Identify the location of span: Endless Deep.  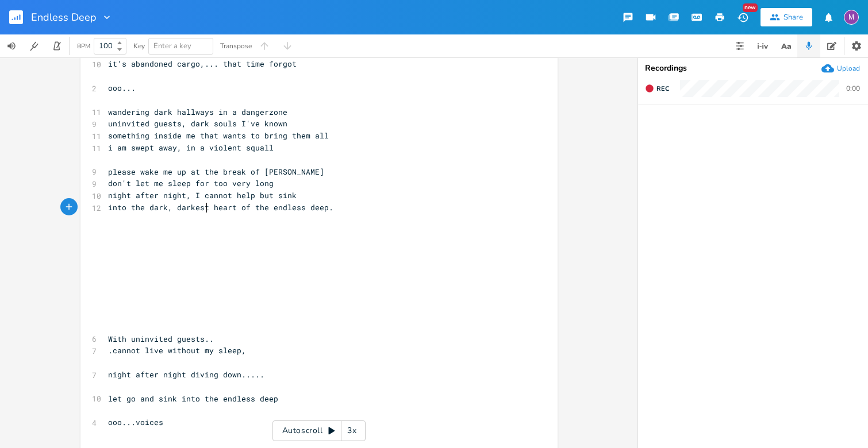
(64, 17).